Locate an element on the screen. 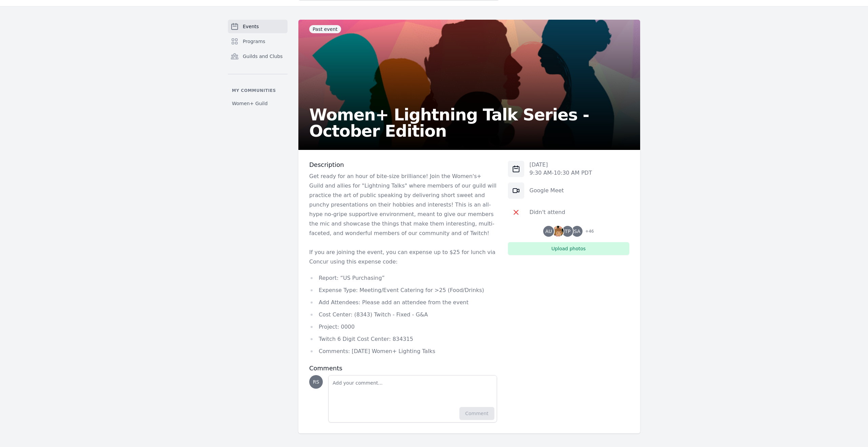 This screenshot has height=447, width=868. a: Guilds and Clubs is located at coordinates (257, 56).